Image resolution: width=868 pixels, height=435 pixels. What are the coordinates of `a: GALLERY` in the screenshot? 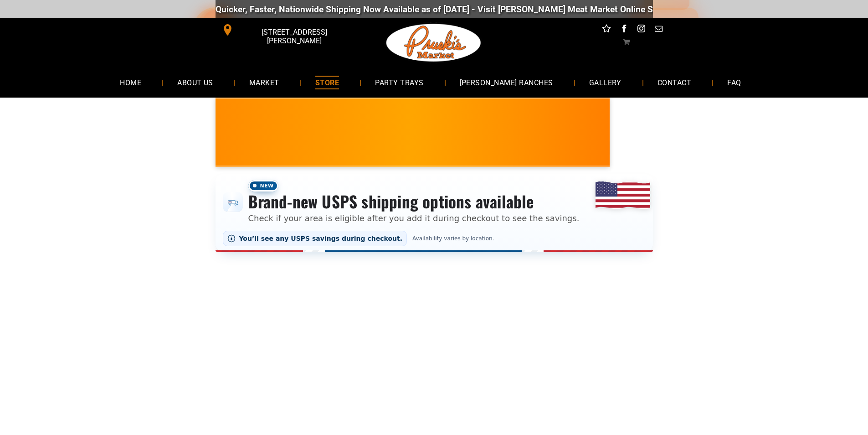 It's located at (605, 82).